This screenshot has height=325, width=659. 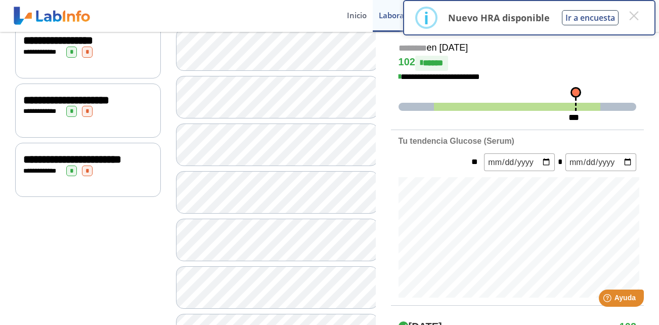 What do you see at coordinates (456, 141) in the screenshot?
I see `b: Tu tendencia Glucose (Serum)` at bounding box center [456, 141].